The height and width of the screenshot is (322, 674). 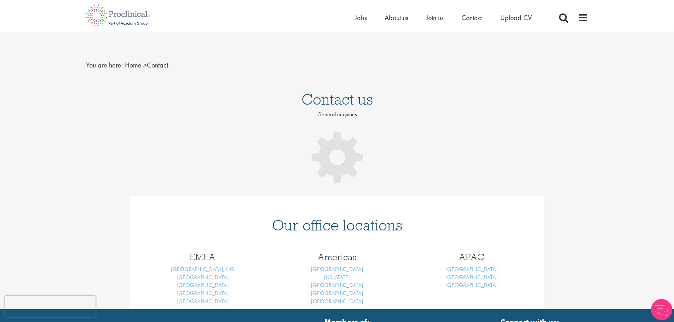 I want to click on a: About us, so click(x=396, y=18).